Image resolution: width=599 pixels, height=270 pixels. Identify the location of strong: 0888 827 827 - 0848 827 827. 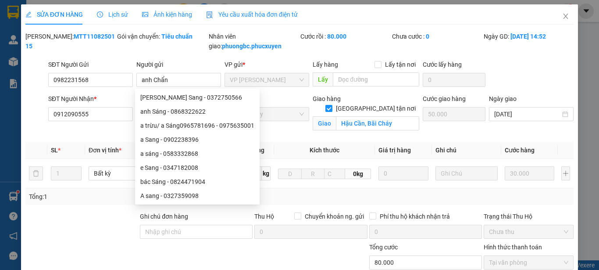
(56, 49).